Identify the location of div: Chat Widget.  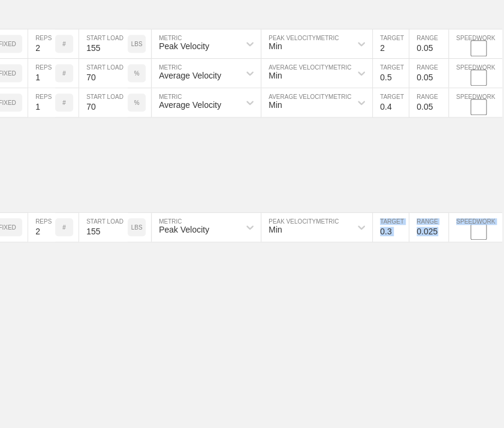
(474, 400).